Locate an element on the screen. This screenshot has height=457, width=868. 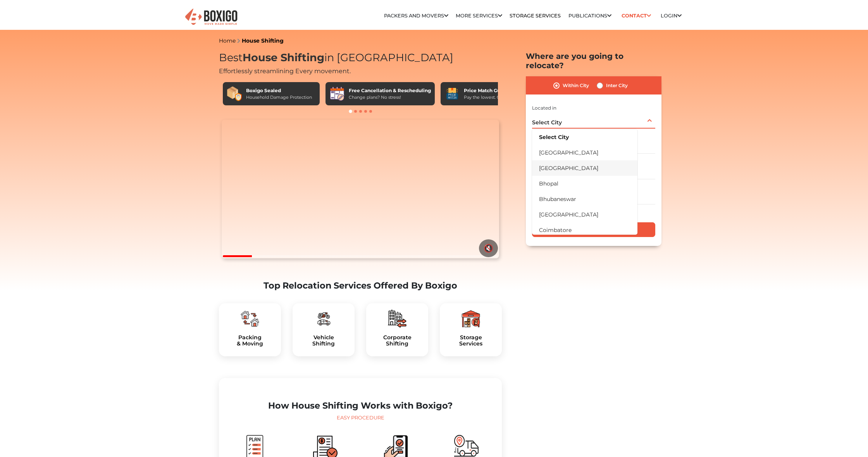
img: Boxigo Sealed is located at coordinates (234, 94).